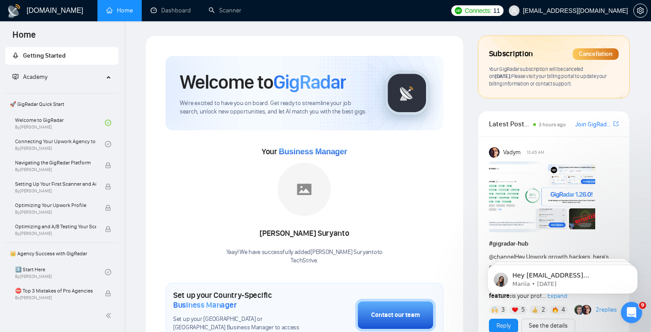  What do you see at coordinates (495, 152) in the screenshot?
I see `img: Vadym` at bounding box center [495, 152].